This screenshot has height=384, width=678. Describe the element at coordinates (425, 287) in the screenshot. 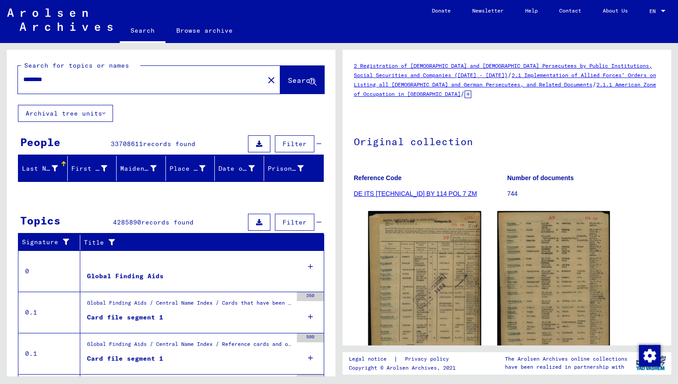

I see `img: 001.jpg` at that location.